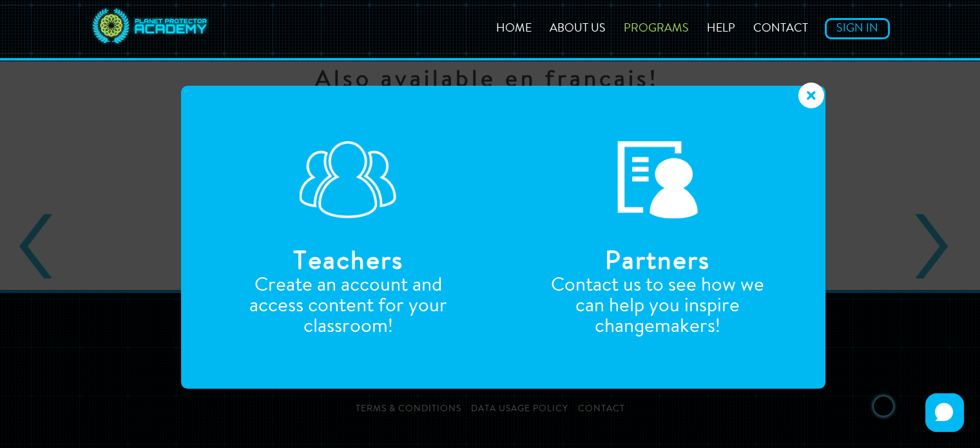  Describe the element at coordinates (349, 295) in the screenshot. I see `p: Create an account and access content for your classroom!` at that location.